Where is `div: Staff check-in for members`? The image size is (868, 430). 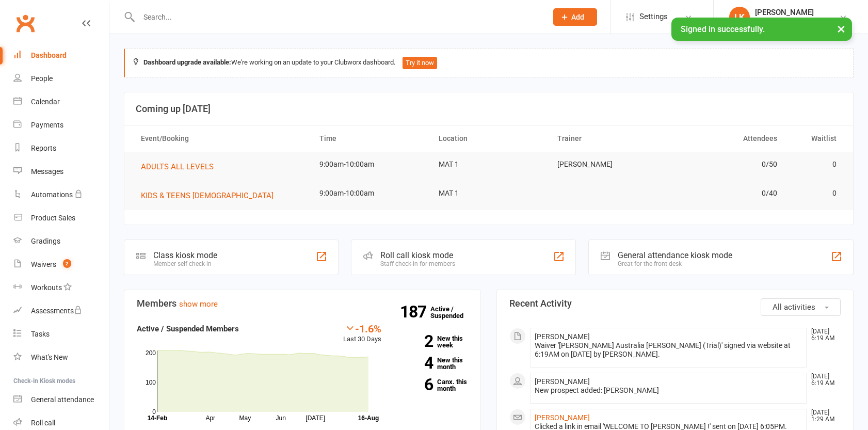
div: Staff check-in for members is located at coordinates (418, 264).